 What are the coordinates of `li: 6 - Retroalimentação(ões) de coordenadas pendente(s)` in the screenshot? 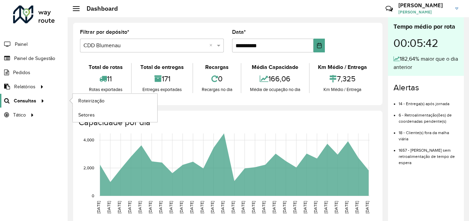 It's located at (428, 115).